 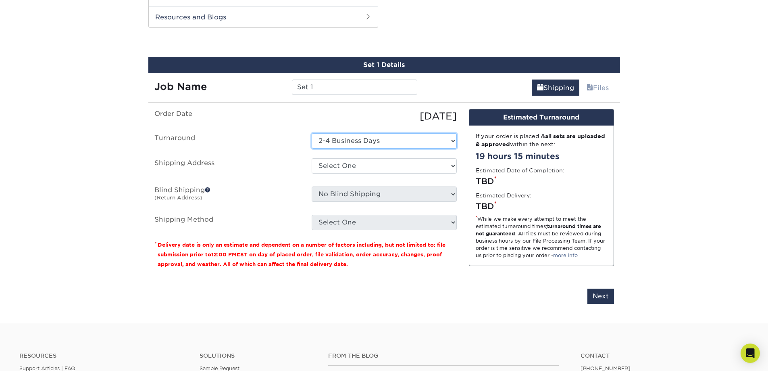 I want to click on label: Turnaround, so click(x=227, y=141).